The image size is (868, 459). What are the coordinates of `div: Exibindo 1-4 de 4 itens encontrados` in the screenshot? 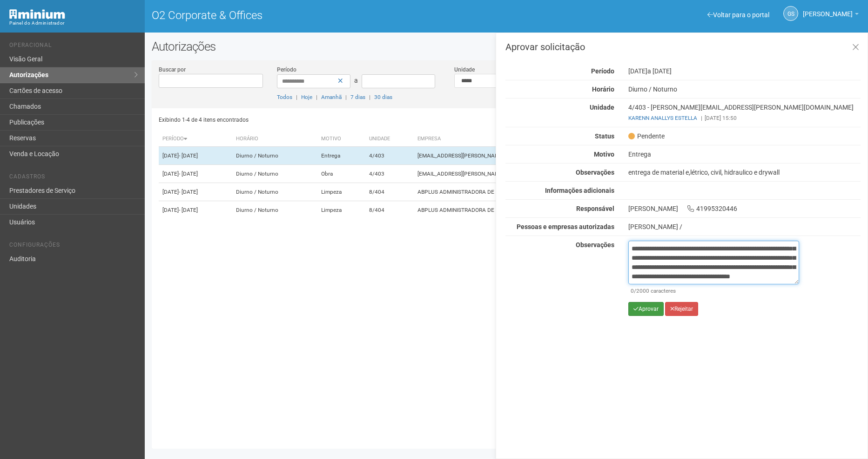 It's located at (331, 120).